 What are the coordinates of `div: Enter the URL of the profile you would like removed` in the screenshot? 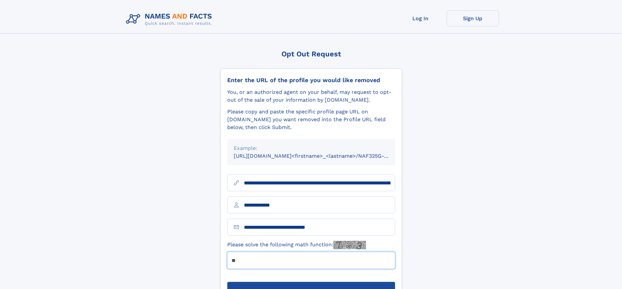 It's located at (311, 80).